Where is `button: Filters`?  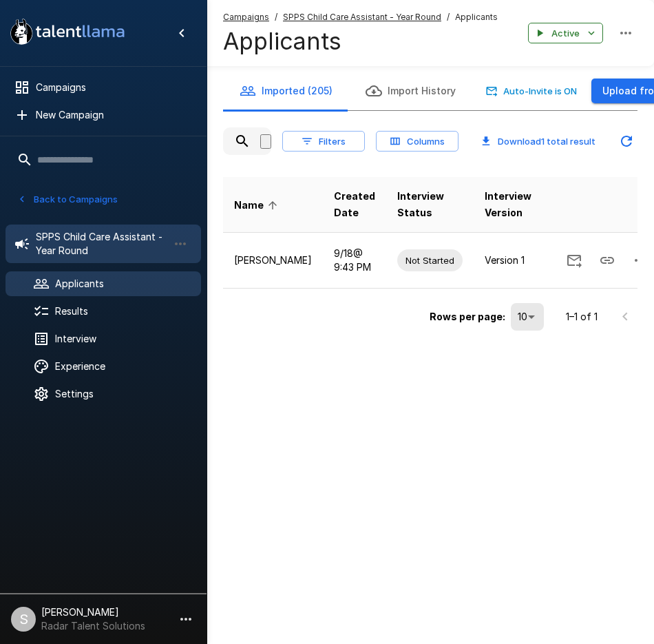
button: Filters is located at coordinates (323, 141).